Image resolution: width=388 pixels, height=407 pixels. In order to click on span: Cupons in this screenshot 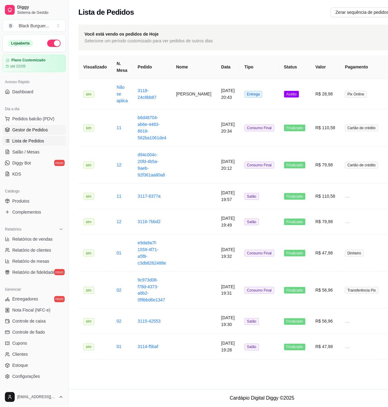, I will do `click(20, 343)`.